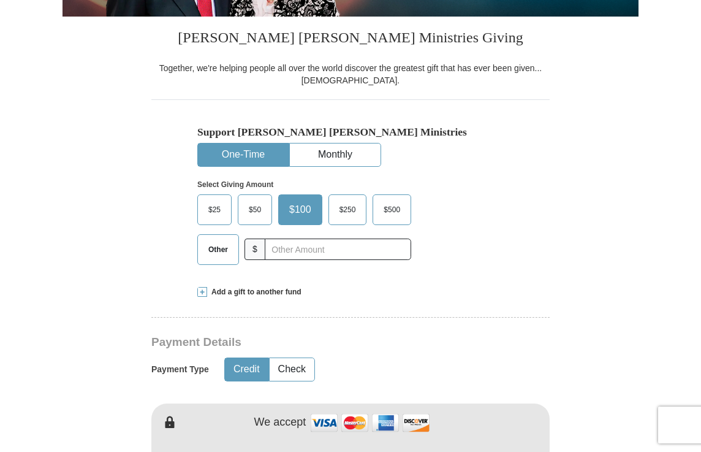 The height and width of the screenshot is (452, 701). I want to click on strong: Select Giving Amount, so click(235, 185).